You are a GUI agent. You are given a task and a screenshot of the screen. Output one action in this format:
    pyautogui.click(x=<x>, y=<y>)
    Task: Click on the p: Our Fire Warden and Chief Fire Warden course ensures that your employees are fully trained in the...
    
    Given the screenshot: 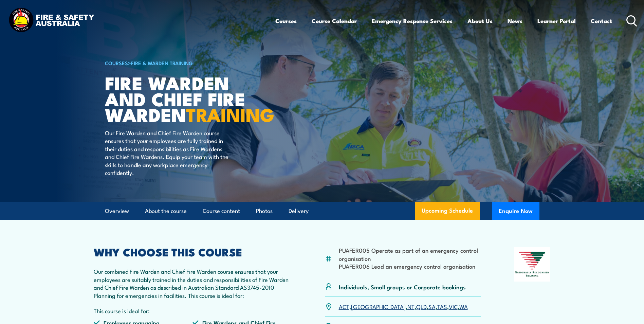 What is the action you would take?
    pyautogui.click(x=167, y=152)
    